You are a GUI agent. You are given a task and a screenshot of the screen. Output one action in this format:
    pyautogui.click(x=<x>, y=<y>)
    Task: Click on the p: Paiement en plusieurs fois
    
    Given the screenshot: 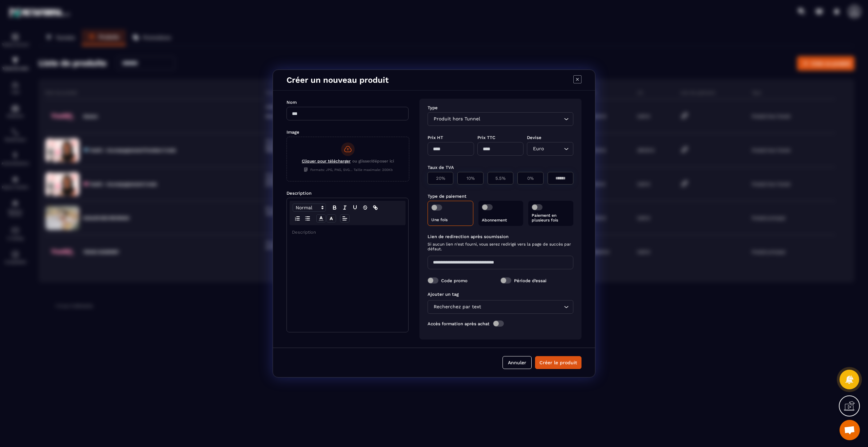 What is the action you would take?
    pyautogui.click(x=550, y=218)
    